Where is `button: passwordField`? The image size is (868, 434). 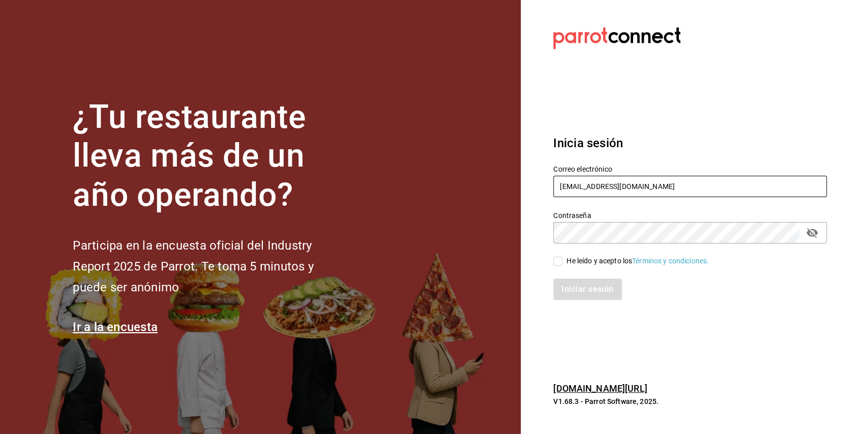 button: passwordField is located at coordinates (813, 232).